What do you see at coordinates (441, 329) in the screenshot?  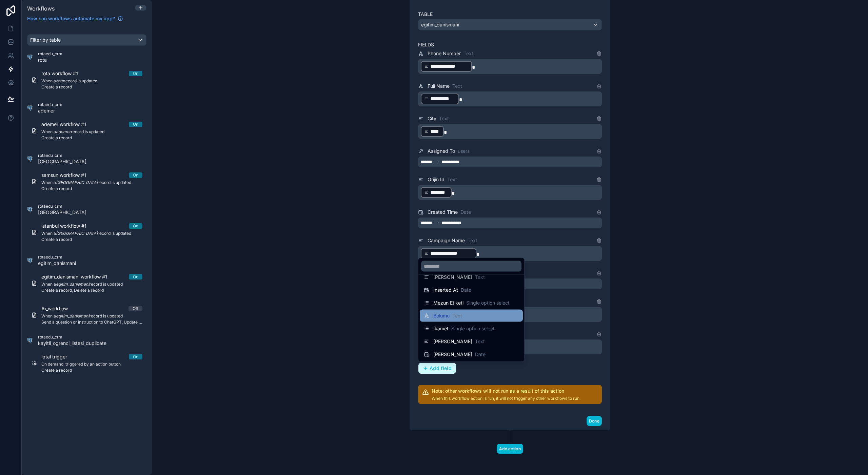 I see `span: Ikamet` at bounding box center [441, 329].